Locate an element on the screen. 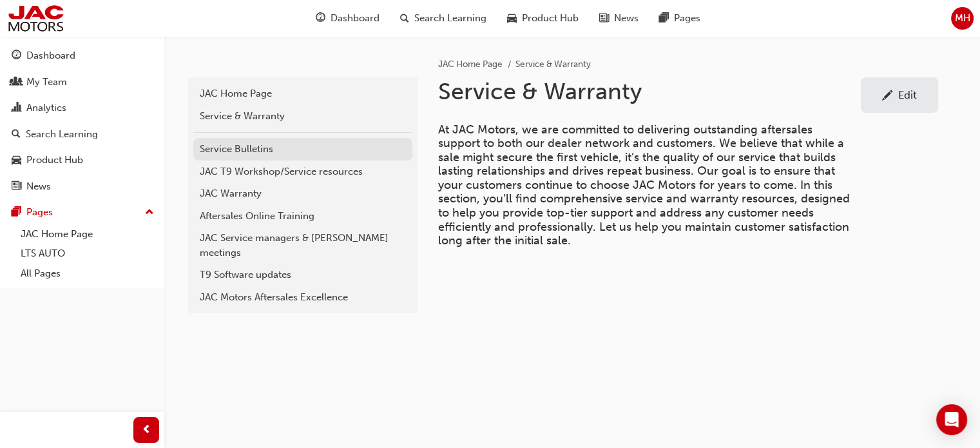 Image resolution: width=980 pixels, height=448 pixels. span: pencil-icon is located at coordinates (888, 97).